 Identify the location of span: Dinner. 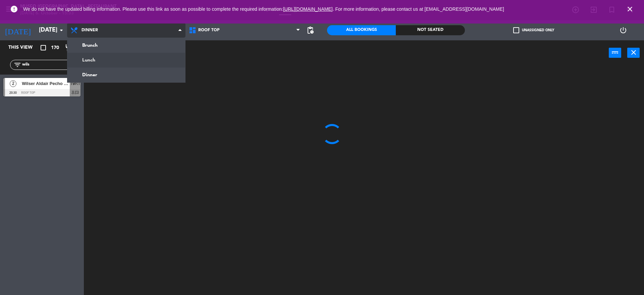
(89, 30).